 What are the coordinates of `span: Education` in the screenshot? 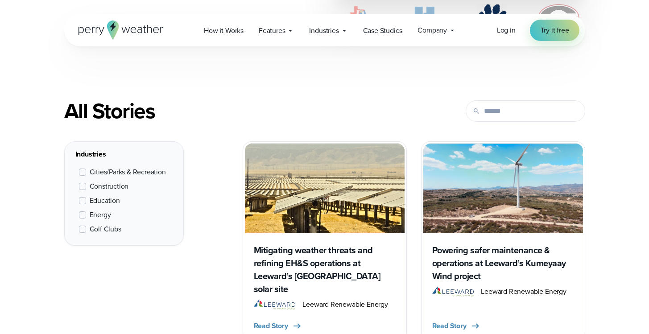 It's located at (105, 201).